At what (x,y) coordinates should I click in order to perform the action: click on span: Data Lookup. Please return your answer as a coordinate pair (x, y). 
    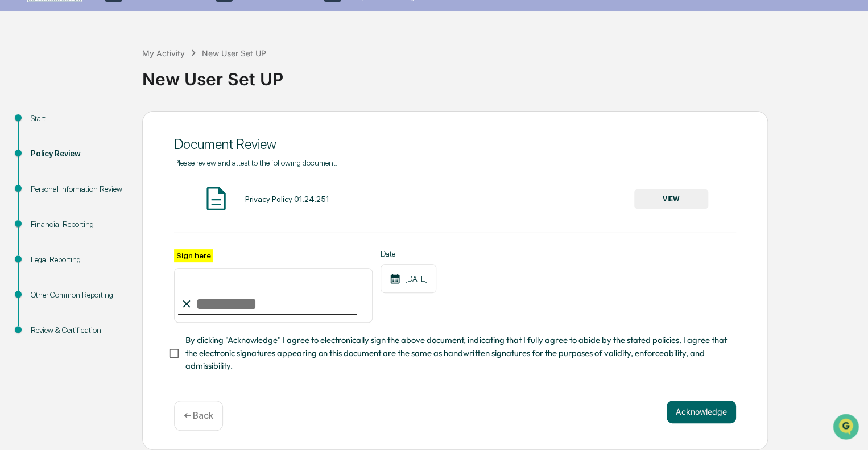
    Looking at the image, I should click on (47, 171).